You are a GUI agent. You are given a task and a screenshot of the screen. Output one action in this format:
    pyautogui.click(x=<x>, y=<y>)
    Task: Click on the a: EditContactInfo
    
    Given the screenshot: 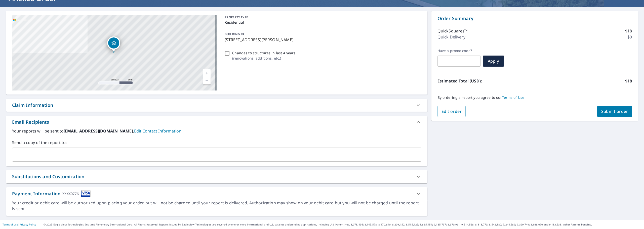 What is the action you would take?
    pyautogui.click(x=158, y=131)
    